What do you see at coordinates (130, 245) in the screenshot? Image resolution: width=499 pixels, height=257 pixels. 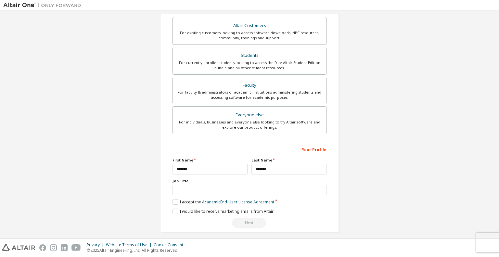 I see `div: Website Terms of Use` at bounding box center [130, 245].